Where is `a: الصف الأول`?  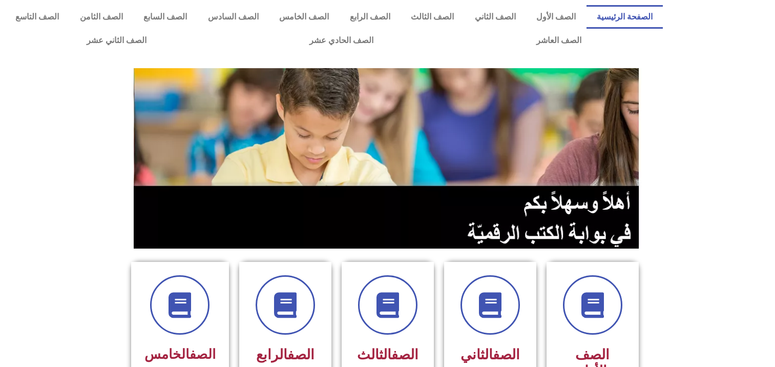 a: الصف الأول is located at coordinates (556, 17).